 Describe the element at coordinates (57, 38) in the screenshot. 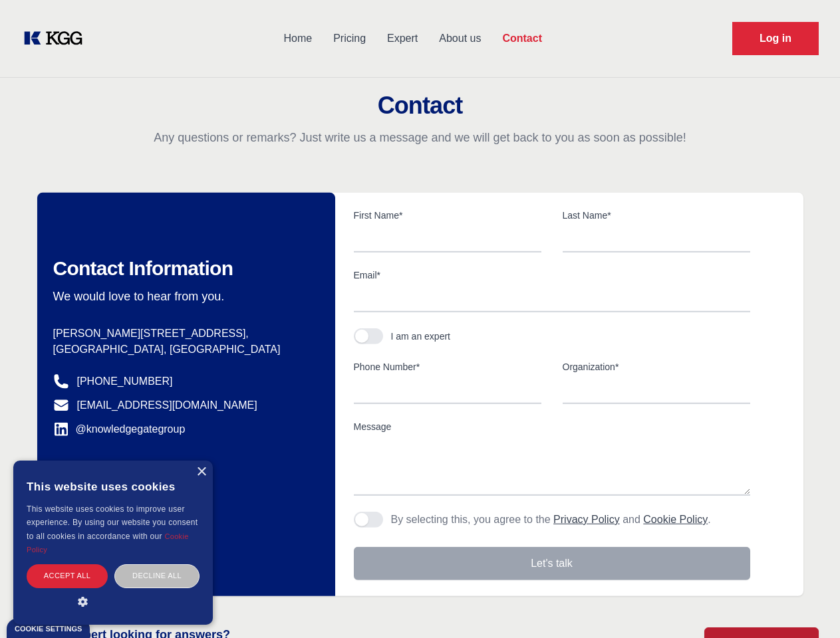

I see `a: KOL Knowledge Platform: Talk to Key External Experts (KEE)` at that location.